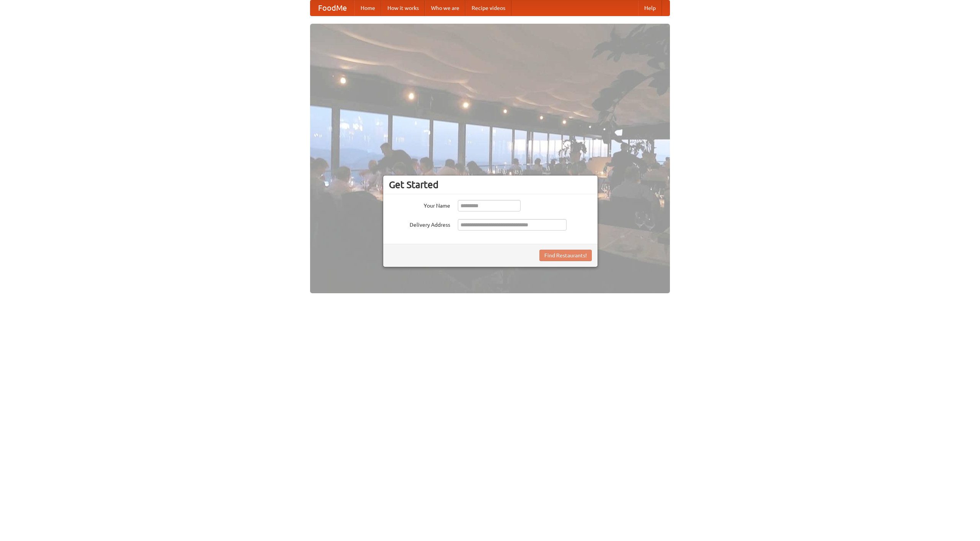 Image resolution: width=980 pixels, height=541 pixels. What do you see at coordinates (490, 185) in the screenshot?
I see `h3: Get Started` at bounding box center [490, 185].